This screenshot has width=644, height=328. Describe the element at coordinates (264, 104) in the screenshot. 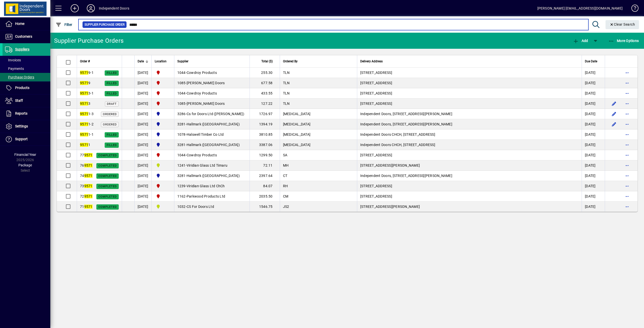

I see `td: 127.22` at that location.